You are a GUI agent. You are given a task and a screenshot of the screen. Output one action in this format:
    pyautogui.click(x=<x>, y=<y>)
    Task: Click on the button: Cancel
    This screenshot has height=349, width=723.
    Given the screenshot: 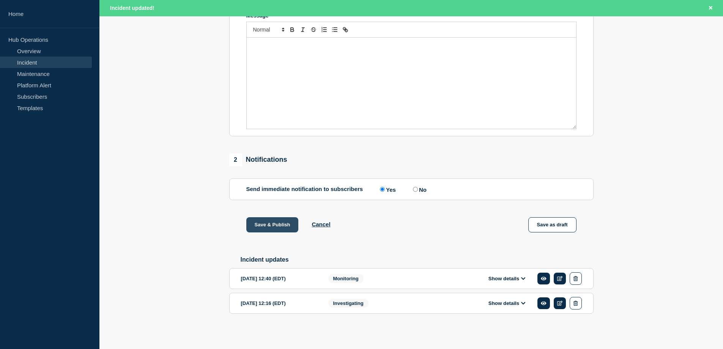 What is the action you would take?
    pyautogui.click(x=321, y=224)
    